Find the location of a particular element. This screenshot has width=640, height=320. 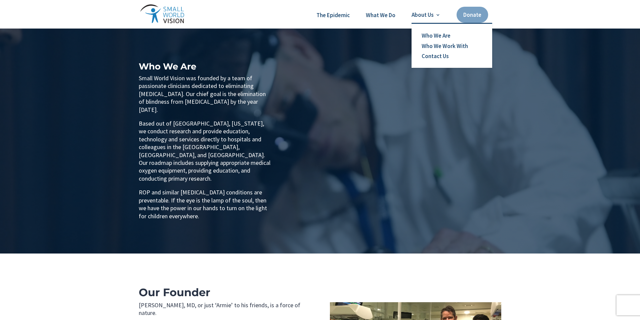

h1: Who We Are is located at coordinates (205, 68).